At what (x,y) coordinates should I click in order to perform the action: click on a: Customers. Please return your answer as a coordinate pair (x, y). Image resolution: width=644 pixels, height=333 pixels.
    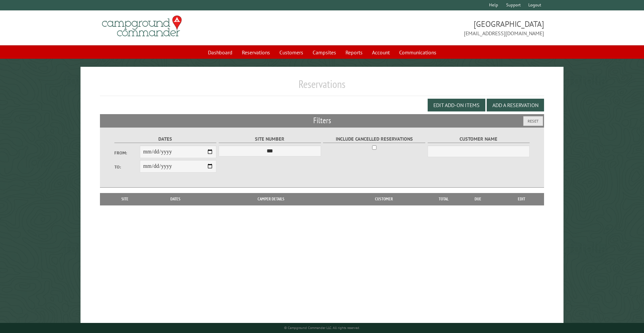
    Looking at the image, I should click on (291, 52).